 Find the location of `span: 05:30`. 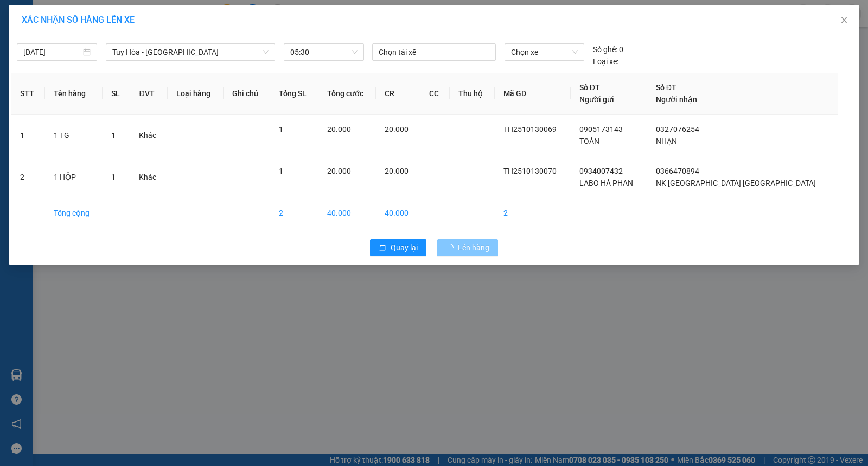

span: 05:30 is located at coordinates (324, 52).